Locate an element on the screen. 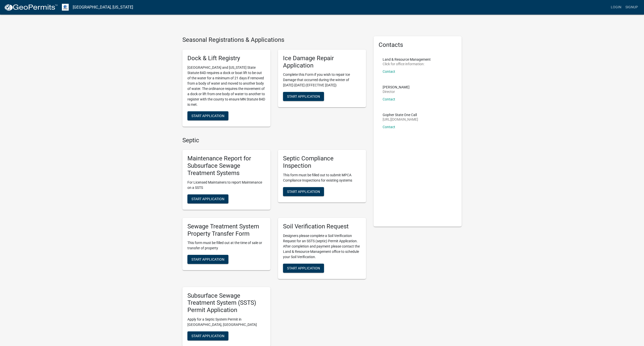 The image size is (644, 346). h4: Septic is located at coordinates (274, 140).